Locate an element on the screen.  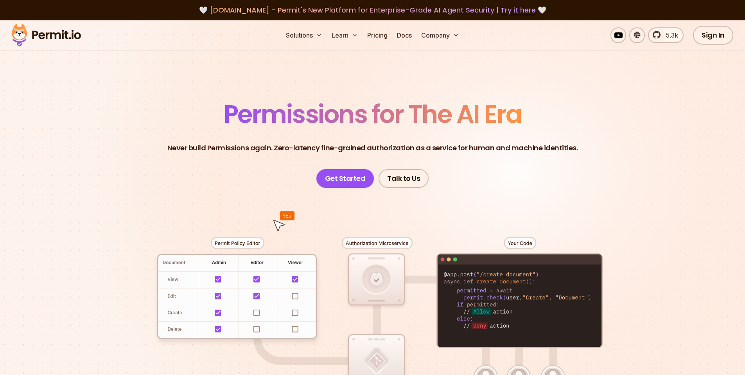
a: Try it here is located at coordinates (518, 10).